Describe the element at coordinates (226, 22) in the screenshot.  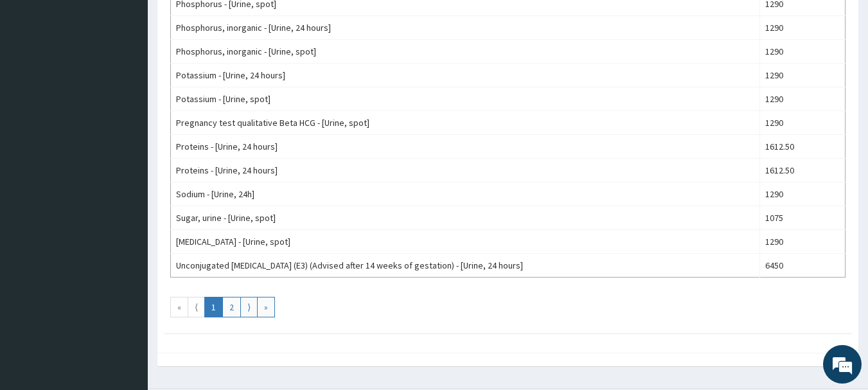
I see `div: Minimize live chat window` at that location.